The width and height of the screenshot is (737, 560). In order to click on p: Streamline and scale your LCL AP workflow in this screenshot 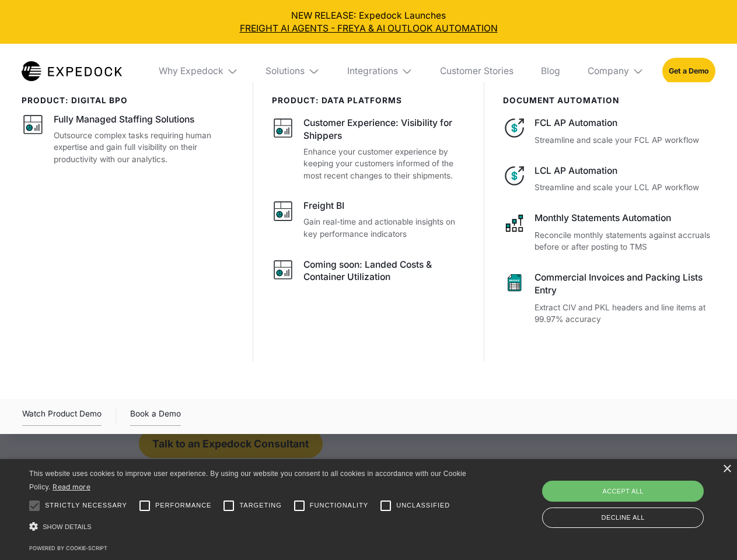, I will do `click(624, 188)`.